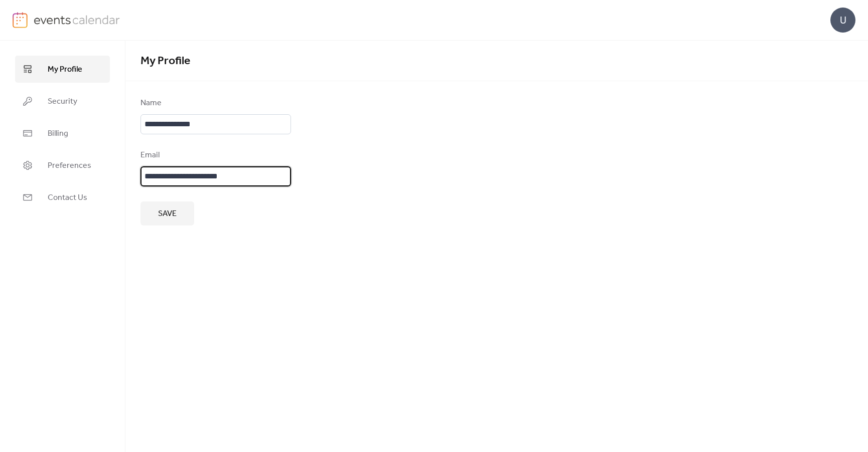  What do you see at coordinates (69, 166) in the screenshot?
I see `span: Preferences` at bounding box center [69, 166].